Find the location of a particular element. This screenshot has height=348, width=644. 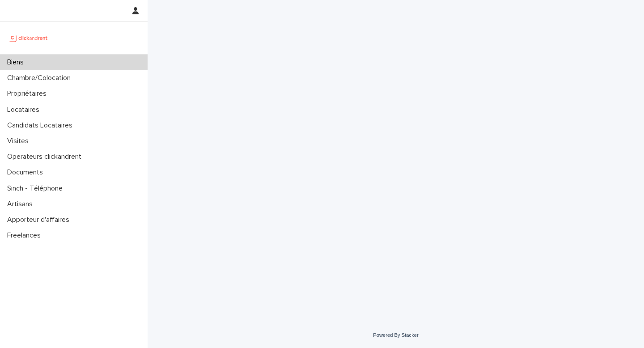

p: Apporteur d'affaires is located at coordinates (40, 220).